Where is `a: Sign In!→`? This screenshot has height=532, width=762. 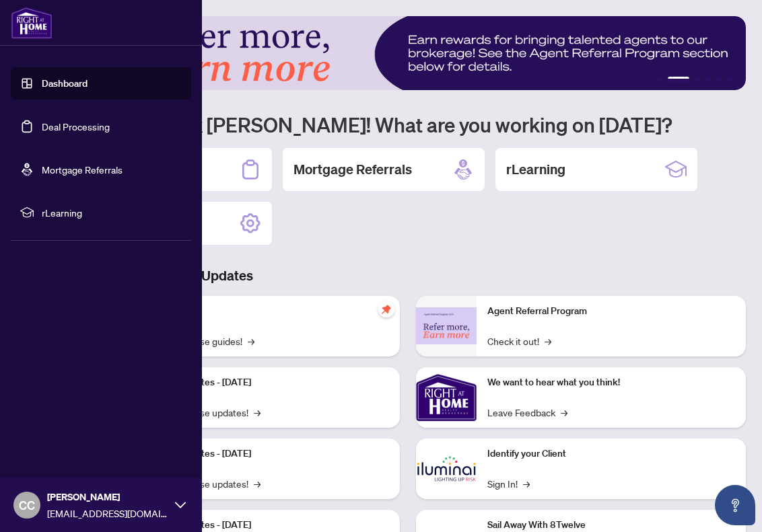
a: Sign In!→ is located at coordinates (508, 484).